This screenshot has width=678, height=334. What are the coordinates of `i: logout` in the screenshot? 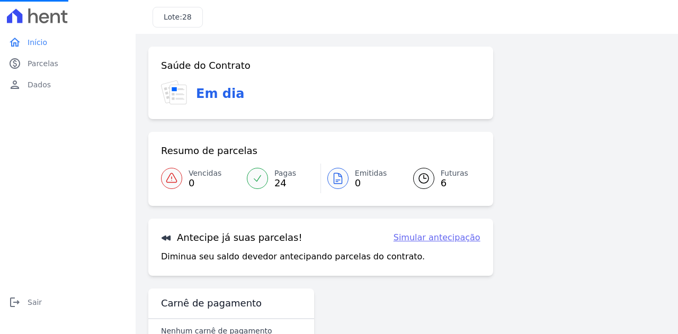 It's located at (15, 302).